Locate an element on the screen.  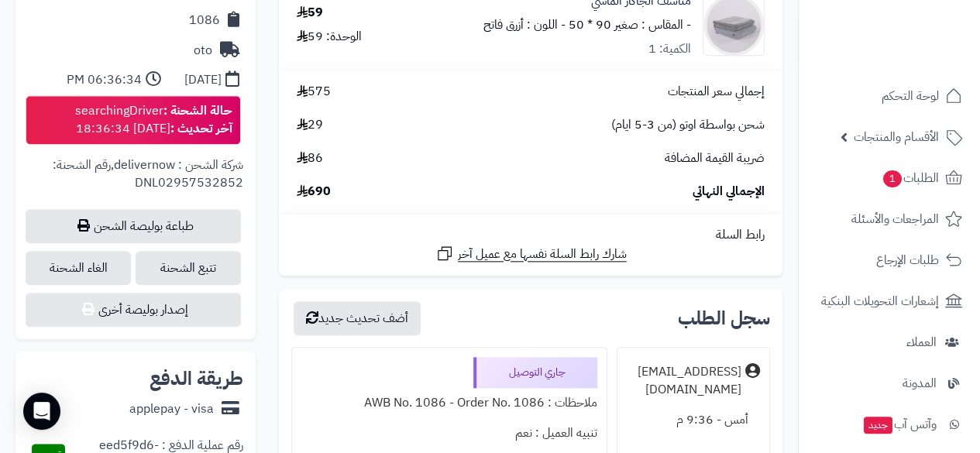
h2: طريقة الدفع is located at coordinates (196, 379).